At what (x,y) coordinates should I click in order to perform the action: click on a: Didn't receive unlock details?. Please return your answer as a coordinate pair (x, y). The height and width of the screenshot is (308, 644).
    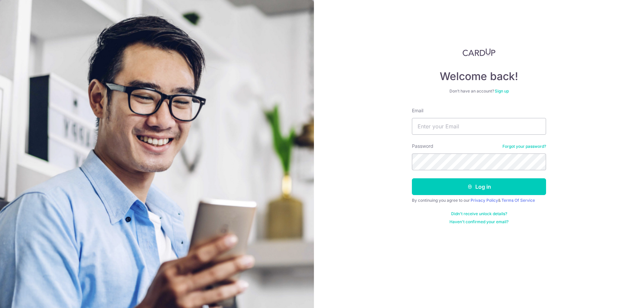
    Looking at the image, I should click on (479, 214).